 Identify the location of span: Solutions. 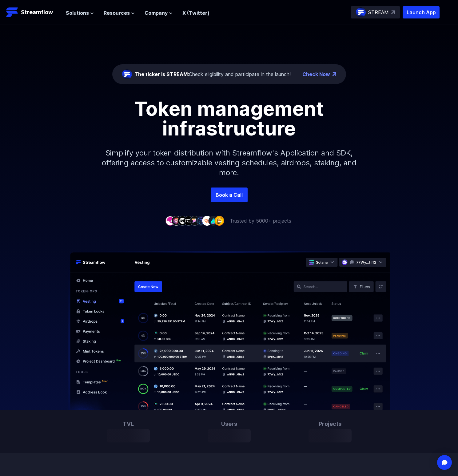
(77, 13).